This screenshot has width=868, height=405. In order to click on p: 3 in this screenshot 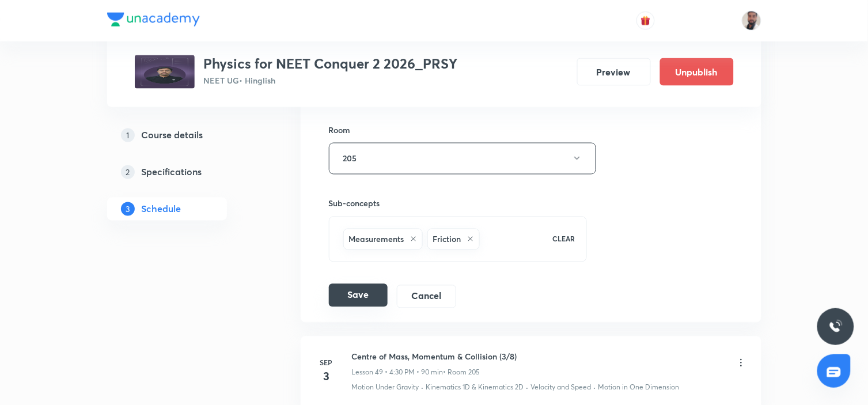, I will do `click(128, 209)`.